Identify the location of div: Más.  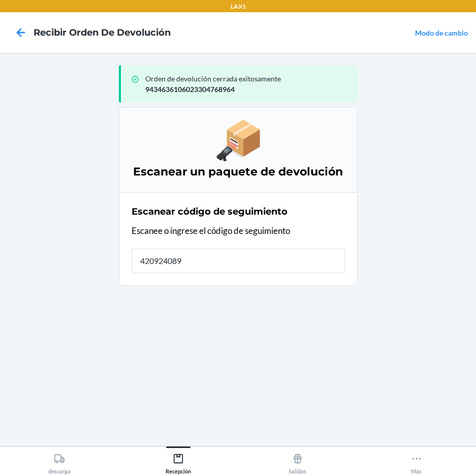
(417, 461).